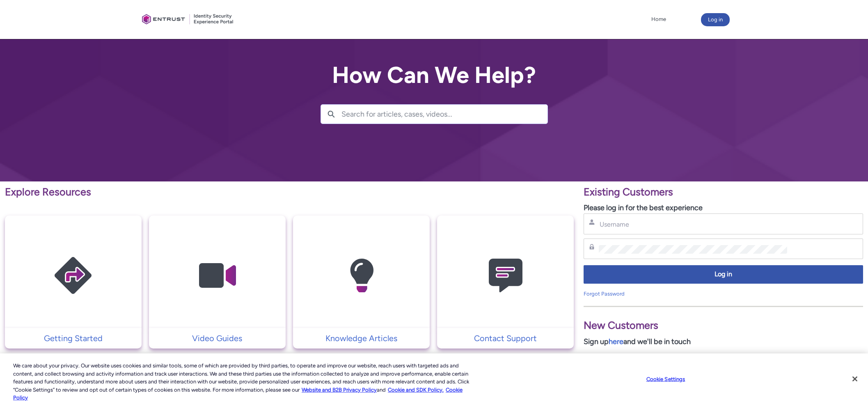 The height and width of the screenshot is (406, 868). What do you see at coordinates (73, 338) in the screenshot?
I see `p: Getting Started` at bounding box center [73, 338].